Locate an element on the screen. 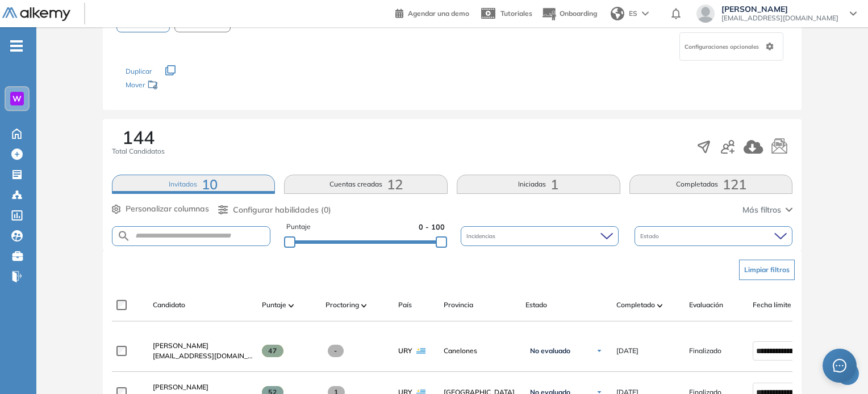 Image resolution: width=868 pixels, height=394 pixels. span: message is located at coordinates (839, 366).